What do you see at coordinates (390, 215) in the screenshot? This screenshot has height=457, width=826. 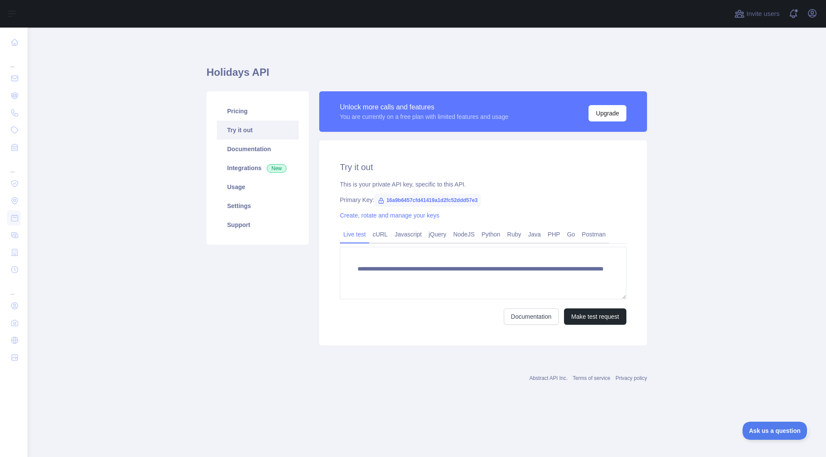 I see `a: Create, rotate and manage your keys` at bounding box center [390, 215].